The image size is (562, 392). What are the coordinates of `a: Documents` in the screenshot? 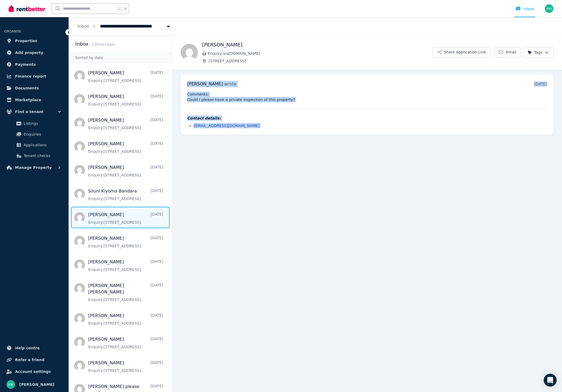 It's located at (34, 88).